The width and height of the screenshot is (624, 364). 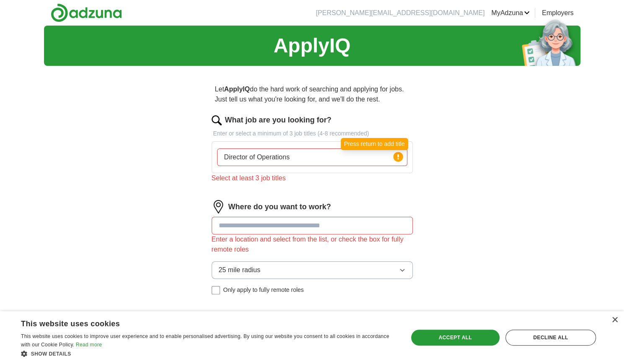 I want to click on div: Decline all, so click(x=551, y=337).